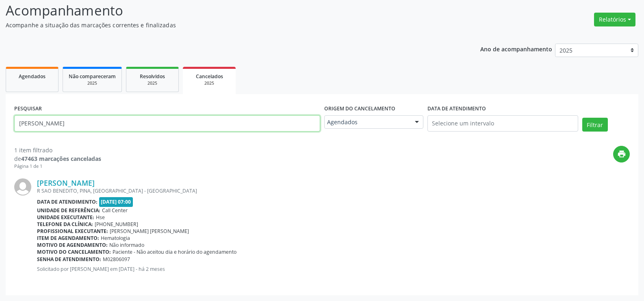  Describe the element at coordinates (167, 123) in the screenshot. I see `input: Nome, código do beneficiário ou CPF` at that location.